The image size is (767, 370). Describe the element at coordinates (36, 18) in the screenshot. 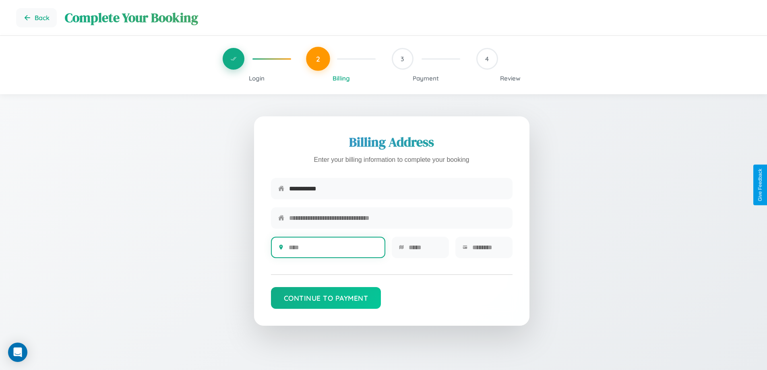

I see `button: Go back` at that location.